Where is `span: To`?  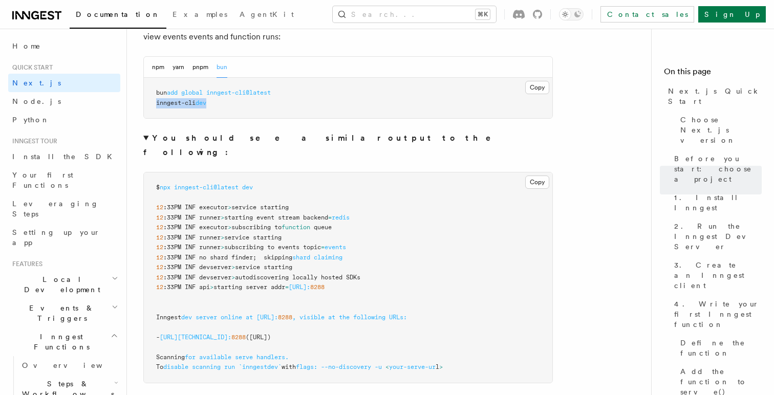
span: To is located at coordinates (160, 367).